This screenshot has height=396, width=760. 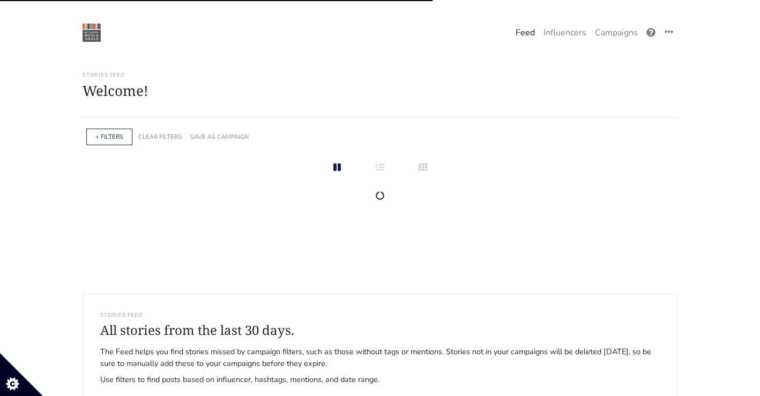 What do you see at coordinates (160, 137) in the screenshot?
I see `a: CLEAR FILTERS` at bounding box center [160, 137].